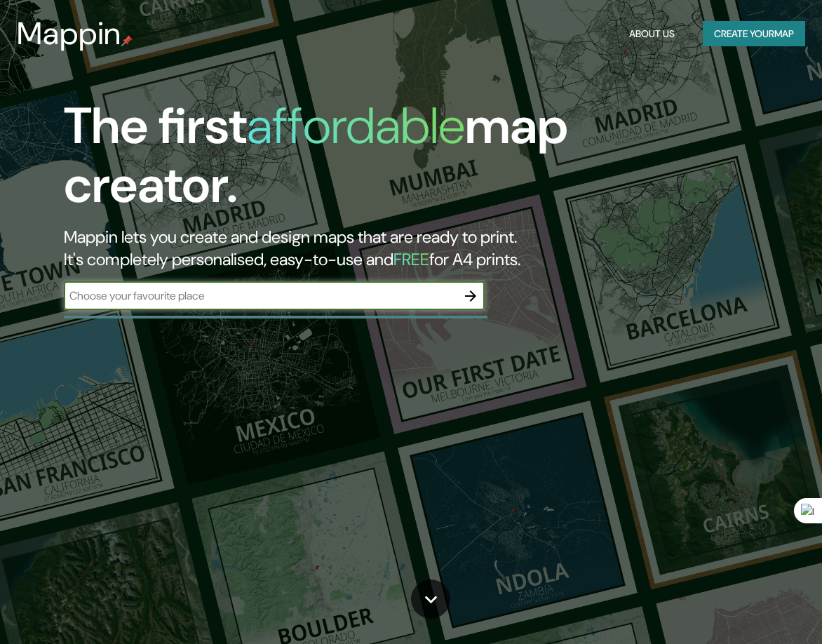 This screenshot has height=644, width=822. What do you see at coordinates (411, 259) in the screenshot?
I see `h5: FREE` at bounding box center [411, 259].